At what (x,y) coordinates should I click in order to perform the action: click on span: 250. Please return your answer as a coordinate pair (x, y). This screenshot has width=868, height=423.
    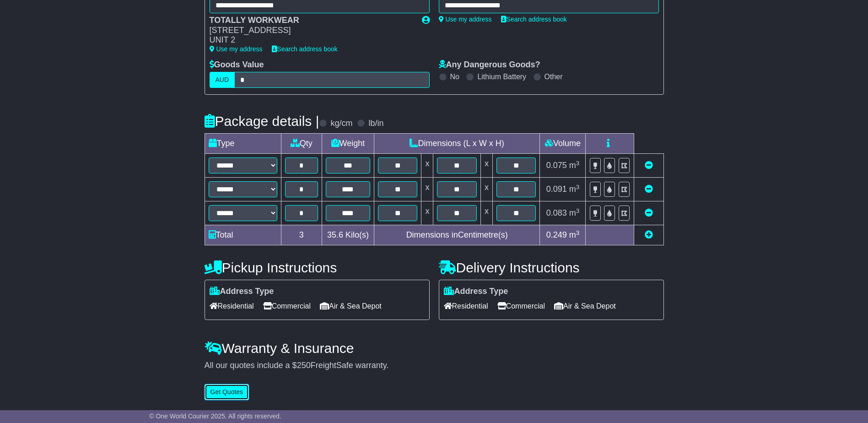
    Looking at the image, I should click on (304, 366).